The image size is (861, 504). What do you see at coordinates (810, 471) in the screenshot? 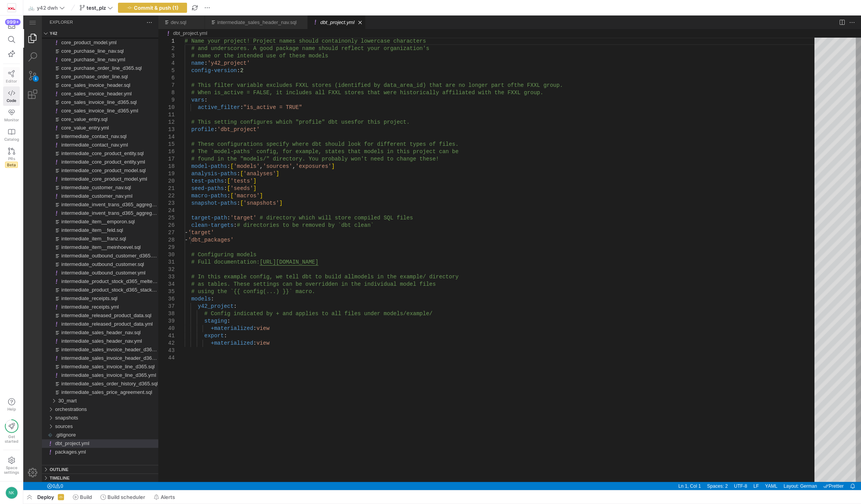
I see `a: check-all Prettier` at bounding box center [810, 471].